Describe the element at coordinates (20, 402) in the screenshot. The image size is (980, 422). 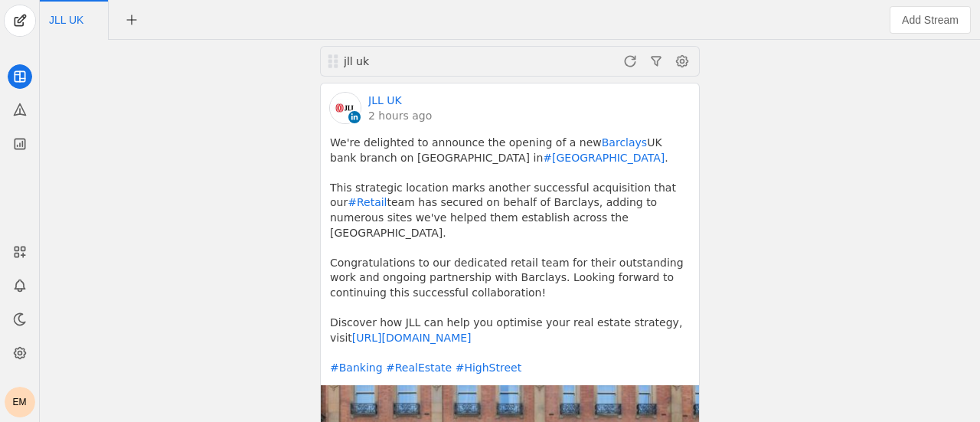
I see `button: EM` at that location.